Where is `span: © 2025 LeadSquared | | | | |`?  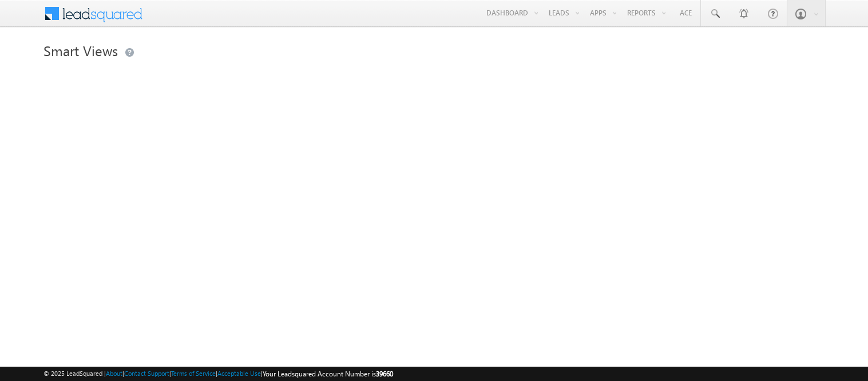
span: © 2025 LeadSquared | | | | | is located at coordinates (218, 373).